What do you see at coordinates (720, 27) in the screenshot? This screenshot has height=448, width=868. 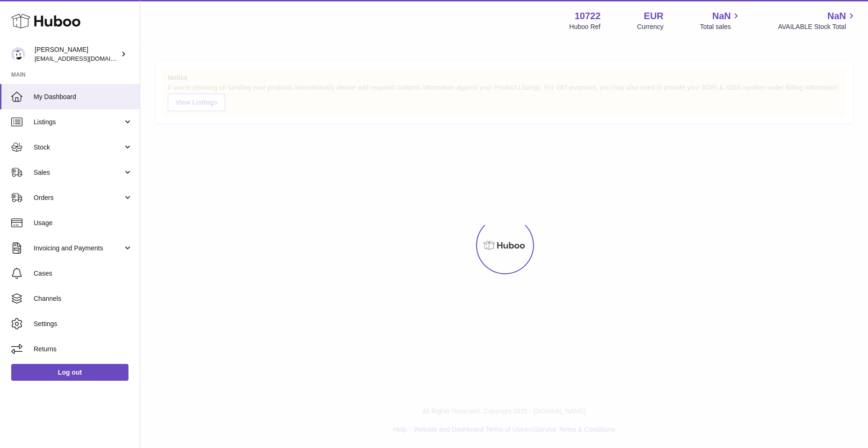 I see `span: Total sales` at bounding box center [720, 27].